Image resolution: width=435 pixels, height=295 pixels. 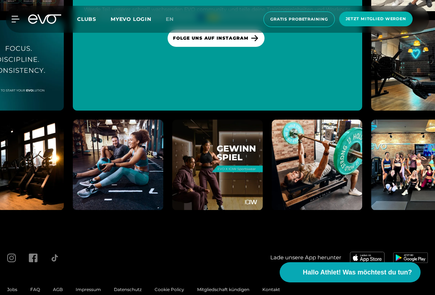 I want to click on span: Mitgliedschaft kündigen, so click(x=223, y=289).